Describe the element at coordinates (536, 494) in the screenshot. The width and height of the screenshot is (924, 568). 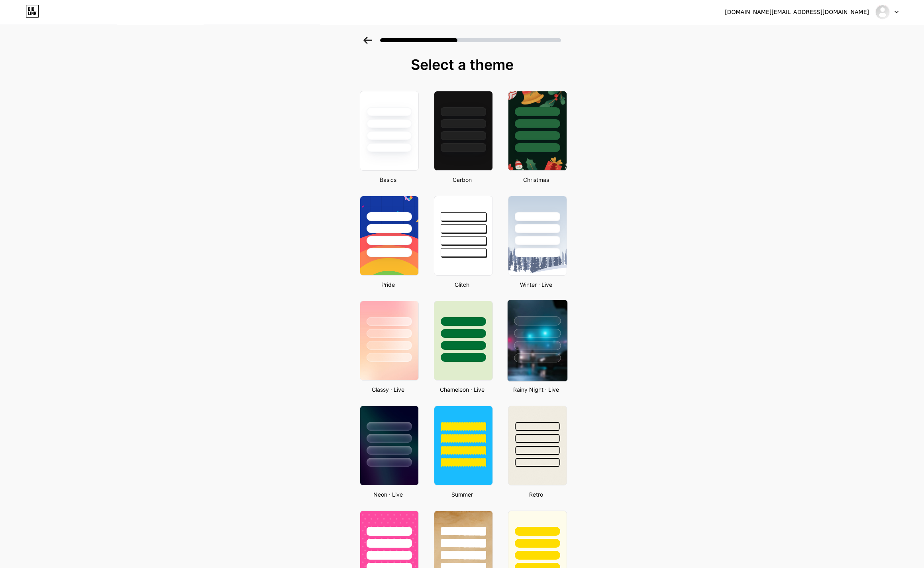
I see `div: Retro` at that location.